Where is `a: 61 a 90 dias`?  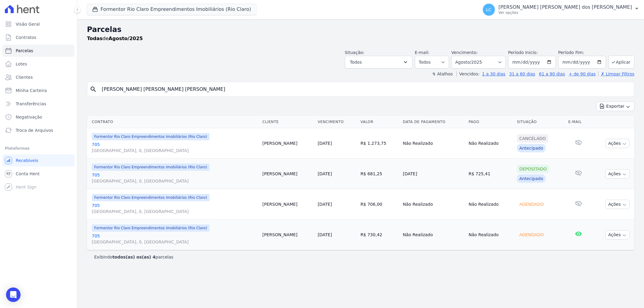 a: 61 a 90 dias is located at coordinates (552, 74).